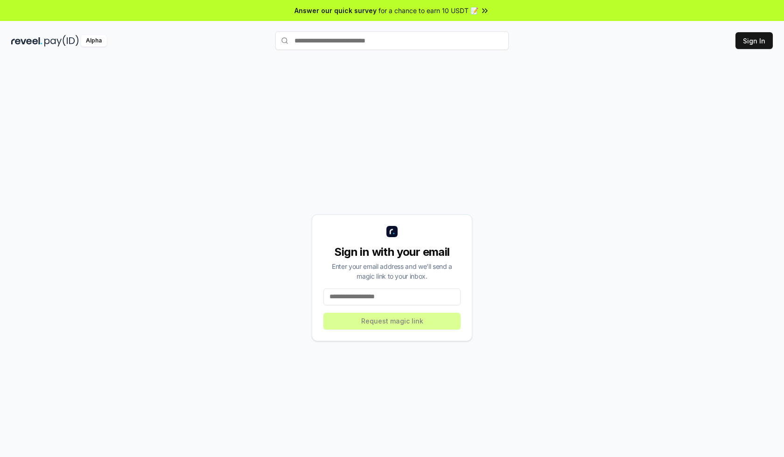  What do you see at coordinates (754, 41) in the screenshot?
I see `button: Sign In` at bounding box center [754, 41].